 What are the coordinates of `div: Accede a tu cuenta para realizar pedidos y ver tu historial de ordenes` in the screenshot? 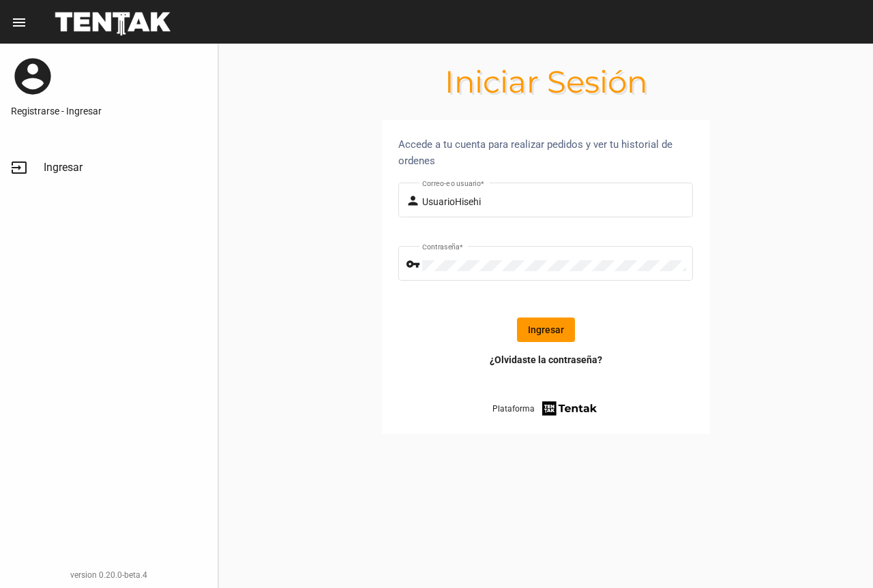 It's located at (545, 153).